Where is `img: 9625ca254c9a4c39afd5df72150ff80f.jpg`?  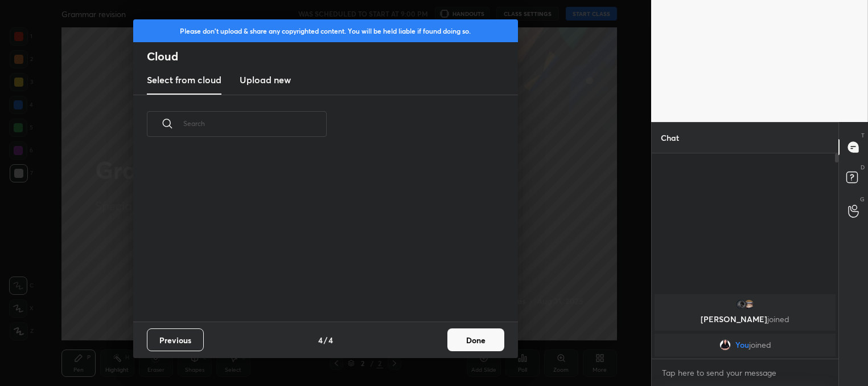 img: 9625ca254c9a4c39afd5df72150ff80f.jpg is located at coordinates (725, 345).